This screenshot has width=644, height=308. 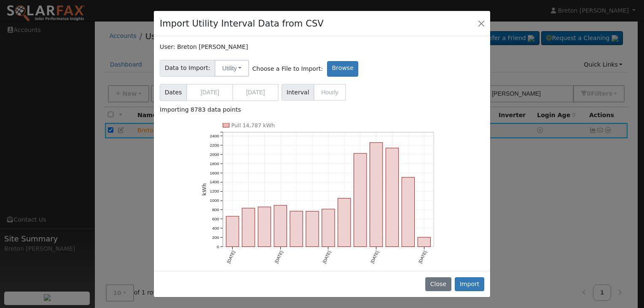 I want to click on span: Data to Import:, so click(x=187, y=69).